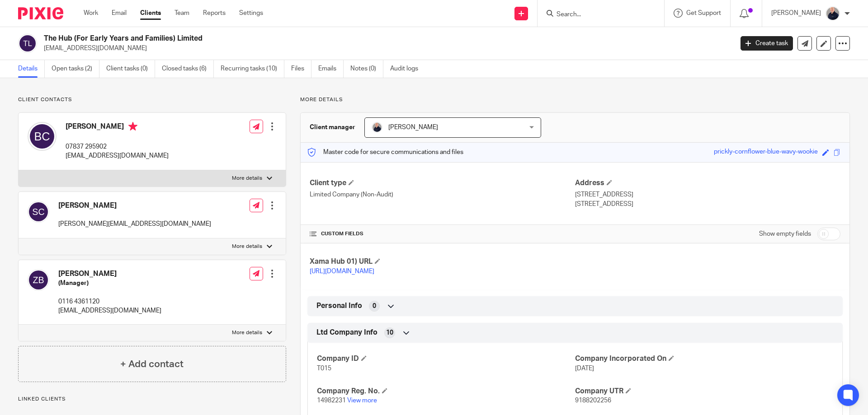  What do you see at coordinates (110, 283) in the screenshot?
I see `h5: (Manager)` at bounding box center [110, 283].